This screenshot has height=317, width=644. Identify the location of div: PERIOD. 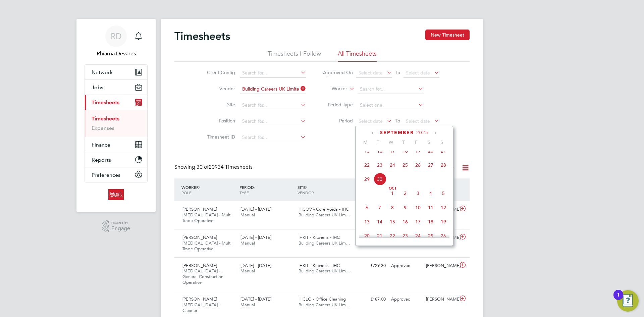
(266, 190).